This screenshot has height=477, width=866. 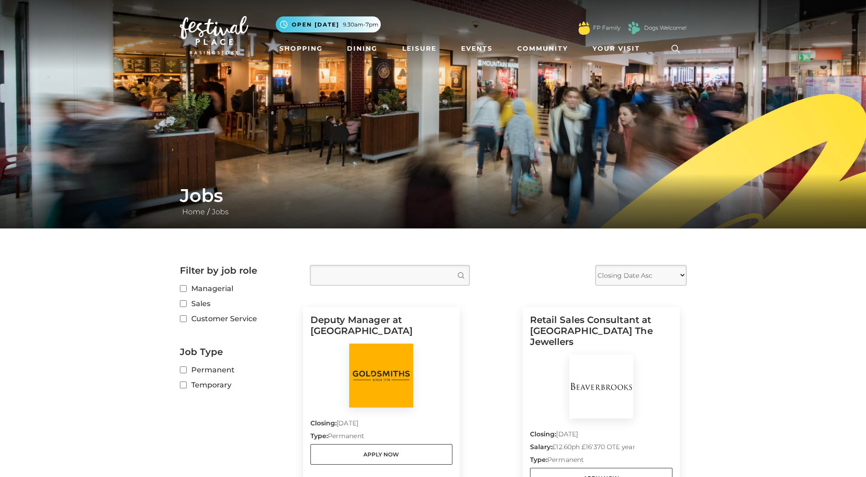 I want to click on a: Jobs, so click(x=220, y=211).